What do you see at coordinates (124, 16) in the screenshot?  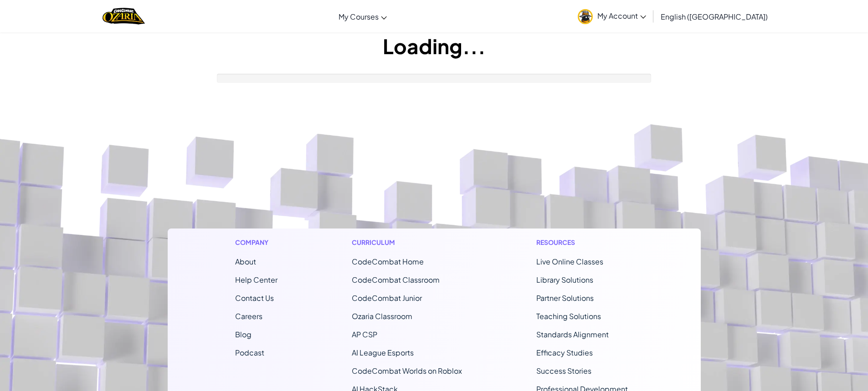 I see `a: Ozaria by CodeCombat logo` at bounding box center [124, 16].